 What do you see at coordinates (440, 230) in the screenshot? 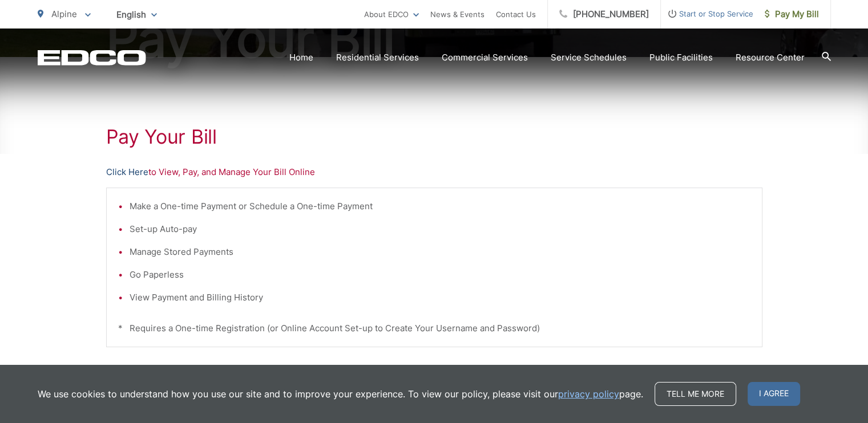
I see `li: Set-up Auto-pay` at bounding box center [440, 230].